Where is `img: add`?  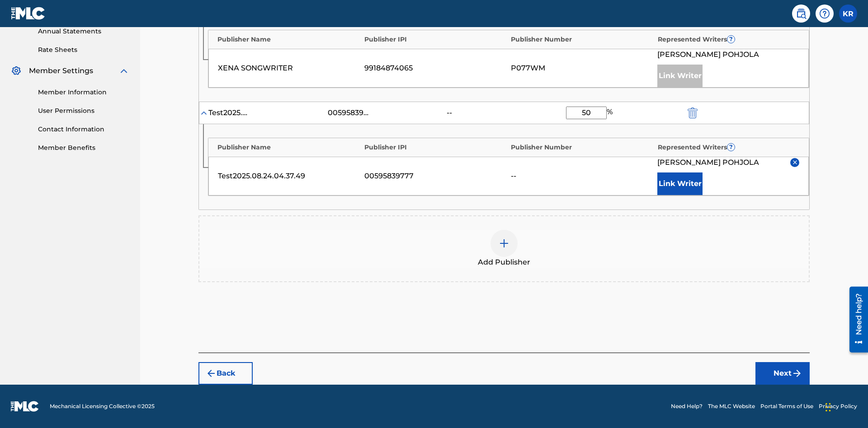
img: add is located at coordinates (505, 243).